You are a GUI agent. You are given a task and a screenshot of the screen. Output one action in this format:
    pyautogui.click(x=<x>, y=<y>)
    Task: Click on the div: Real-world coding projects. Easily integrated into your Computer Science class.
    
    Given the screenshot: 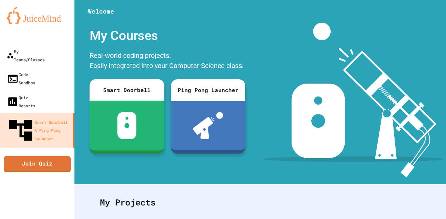 What is the action you would take?
    pyautogui.click(x=168, y=61)
    